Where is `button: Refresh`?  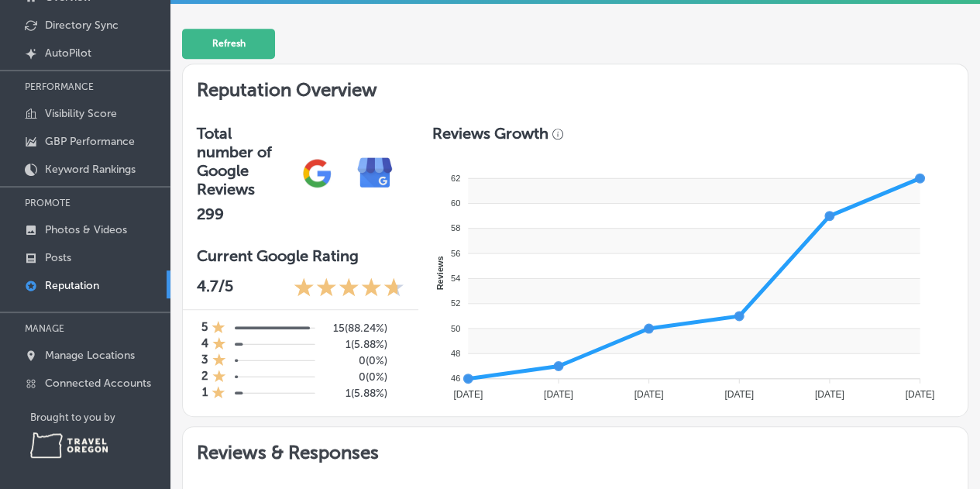
button: Refresh is located at coordinates (229, 43).